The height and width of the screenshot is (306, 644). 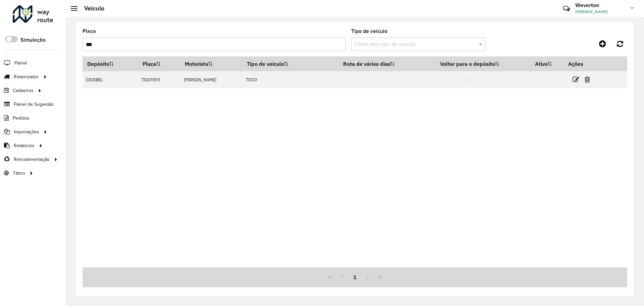 What do you see at coordinates (211, 64) in the screenshot?
I see `th: Motorista` at bounding box center [211, 64].